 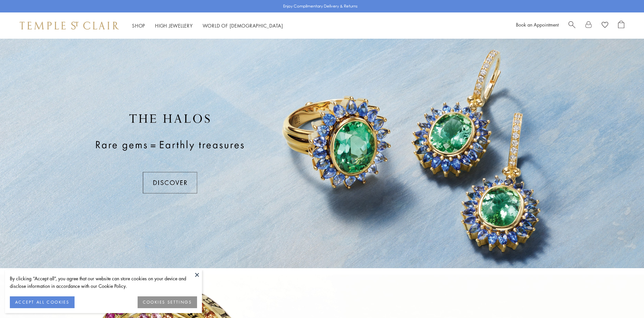 I want to click on a: Open Shopping Bag, so click(x=621, y=26).